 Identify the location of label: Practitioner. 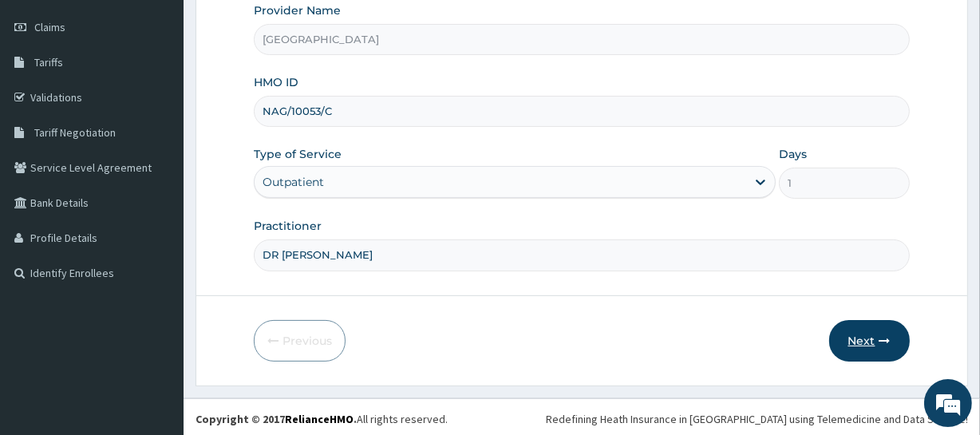
(287, 226).